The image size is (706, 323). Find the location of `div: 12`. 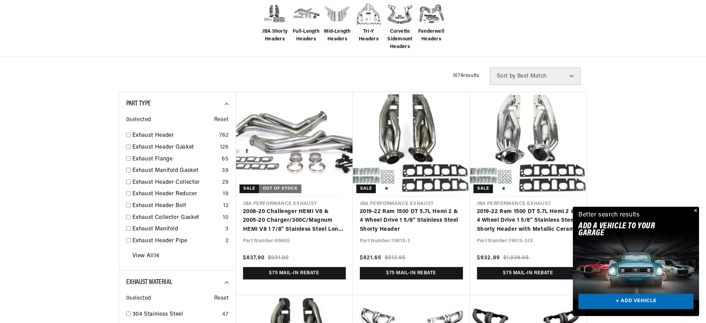

div: 12 is located at coordinates (226, 206).